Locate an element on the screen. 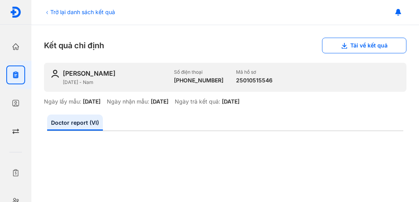 The image size is (419, 202). div: 25010515546 is located at coordinates (254, 80).